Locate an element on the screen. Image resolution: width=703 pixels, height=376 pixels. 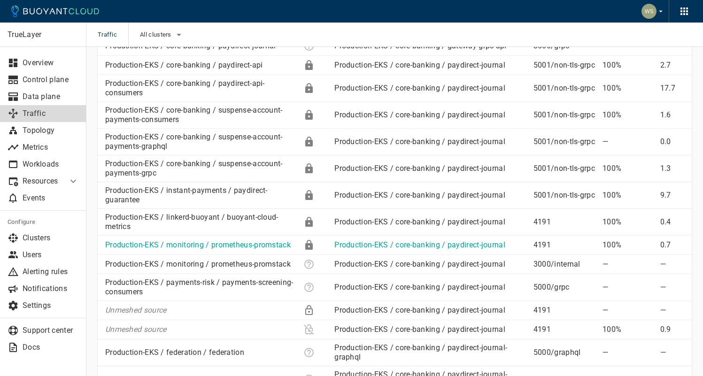
a: Production-EKS / core-banking / suspense-account-payments-graphql is located at coordinates (194, 141).